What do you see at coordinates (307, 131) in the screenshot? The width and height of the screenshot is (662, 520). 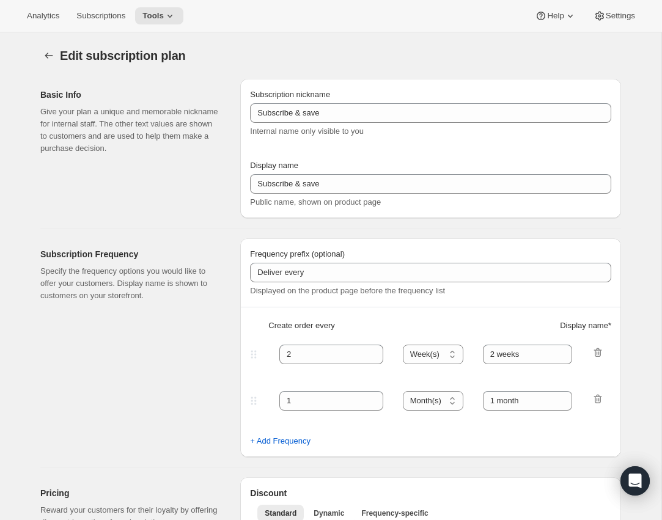 I see `span: Internal name only visible to you` at bounding box center [307, 131].